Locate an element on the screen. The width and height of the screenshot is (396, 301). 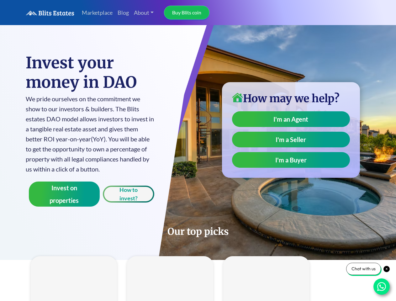
a: I'm a Buyer is located at coordinates (291, 160).